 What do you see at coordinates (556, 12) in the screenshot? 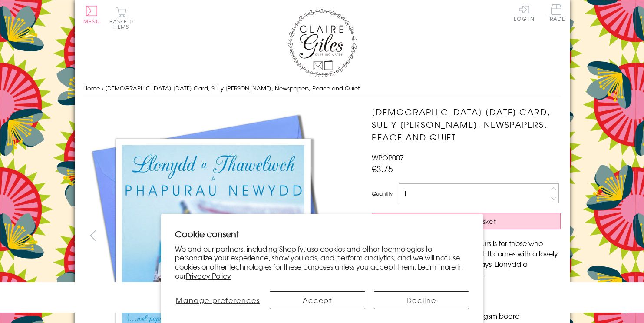
I see `span: Trade` at bounding box center [556, 12].